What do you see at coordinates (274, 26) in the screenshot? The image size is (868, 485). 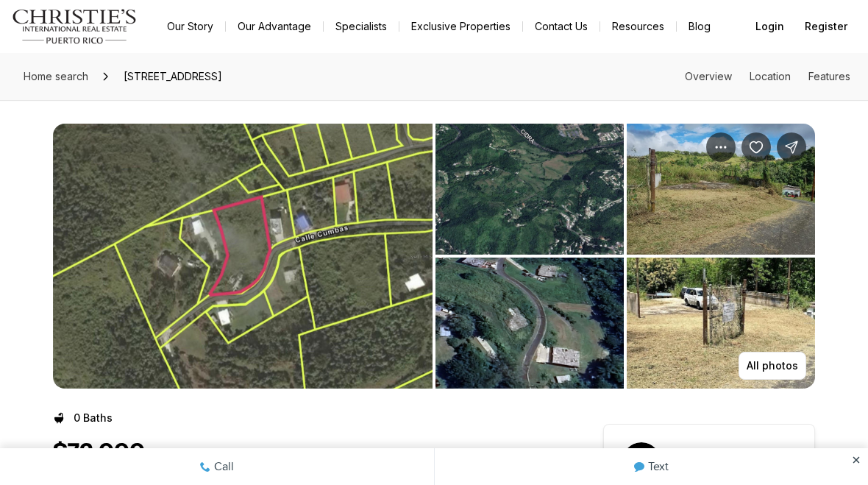 I see `a: Our Advantage` at bounding box center [274, 26].